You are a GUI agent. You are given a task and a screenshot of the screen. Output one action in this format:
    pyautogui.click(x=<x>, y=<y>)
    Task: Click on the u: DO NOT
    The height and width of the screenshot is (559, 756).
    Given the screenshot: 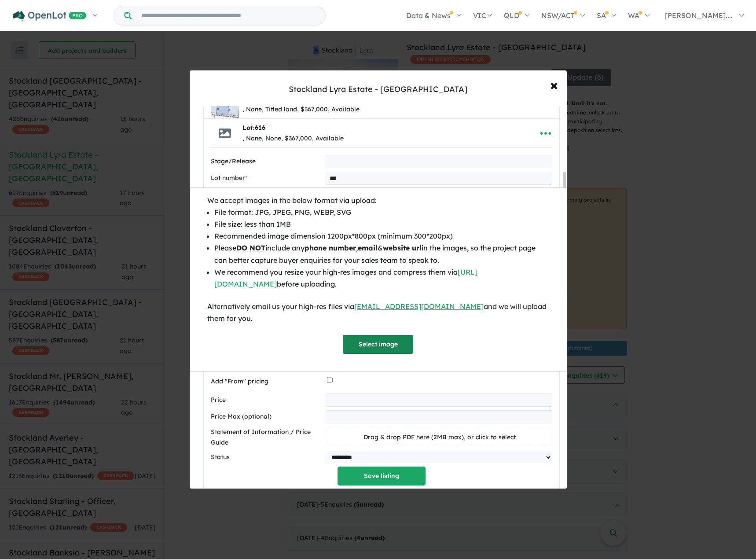 What is the action you would take?
    pyautogui.click(x=251, y=248)
    